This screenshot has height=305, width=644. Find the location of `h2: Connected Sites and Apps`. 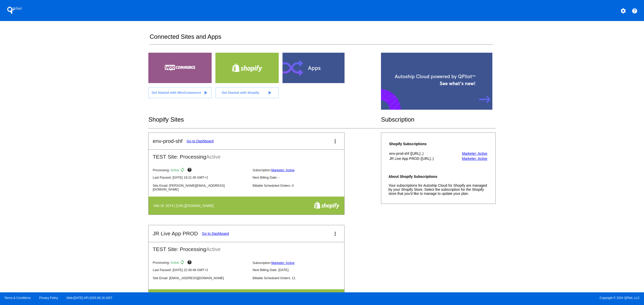

h2: Connected Sites and Apps is located at coordinates (321, 39).